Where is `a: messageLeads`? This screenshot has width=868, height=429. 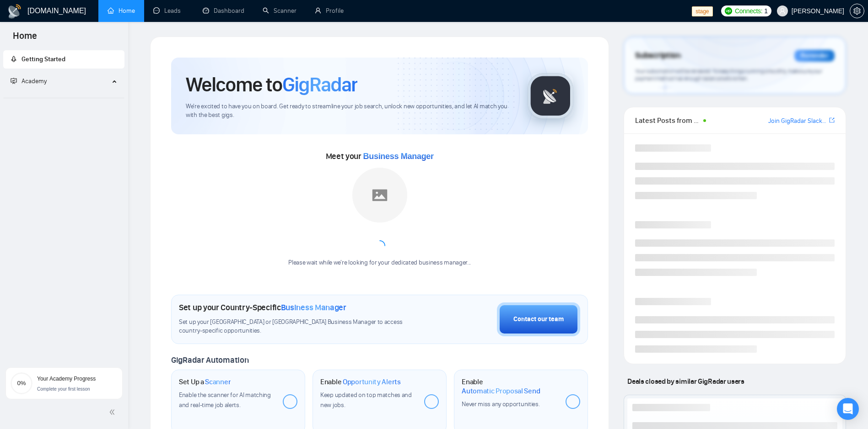 a: messageLeads is located at coordinates (169, 11).